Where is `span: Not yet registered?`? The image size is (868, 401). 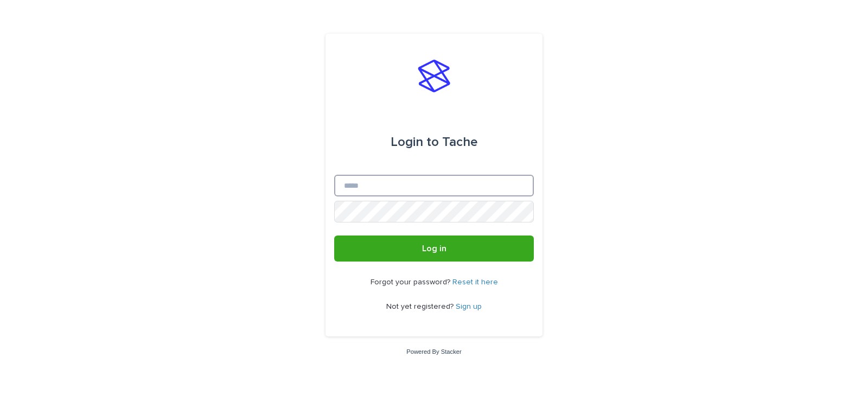
span: Not yet registered? is located at coordinates (421, 307).